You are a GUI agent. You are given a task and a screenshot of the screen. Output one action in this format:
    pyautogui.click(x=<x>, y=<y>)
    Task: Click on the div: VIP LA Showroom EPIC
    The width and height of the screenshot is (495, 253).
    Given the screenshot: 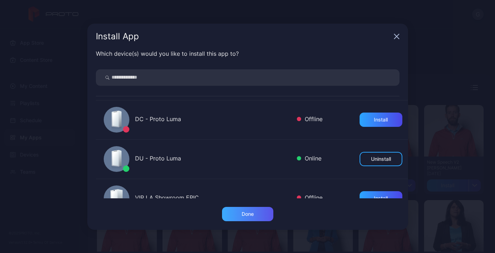 What is the action you would take?
    pyautogui.click(x=213, y=198)
    